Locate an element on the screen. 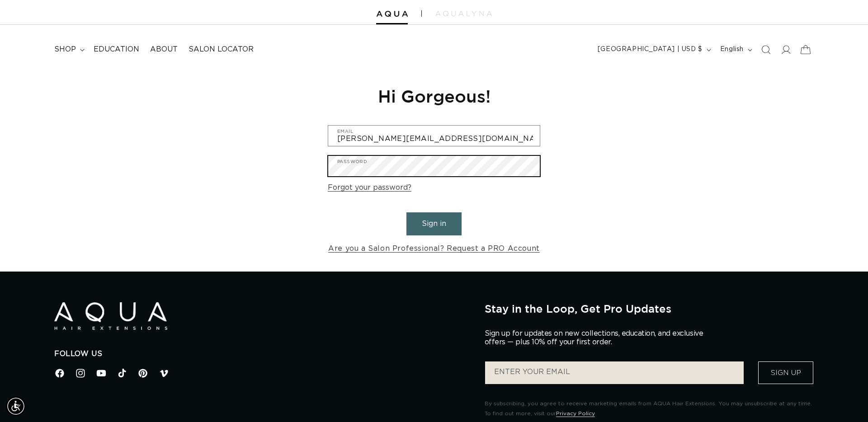  span: About is located at coordinates (164, 49).